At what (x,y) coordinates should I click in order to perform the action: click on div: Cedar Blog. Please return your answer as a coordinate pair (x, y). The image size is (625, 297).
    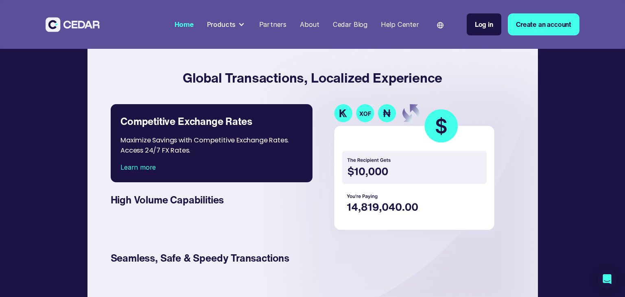
    Looking at the image, I should click on (350, 24).